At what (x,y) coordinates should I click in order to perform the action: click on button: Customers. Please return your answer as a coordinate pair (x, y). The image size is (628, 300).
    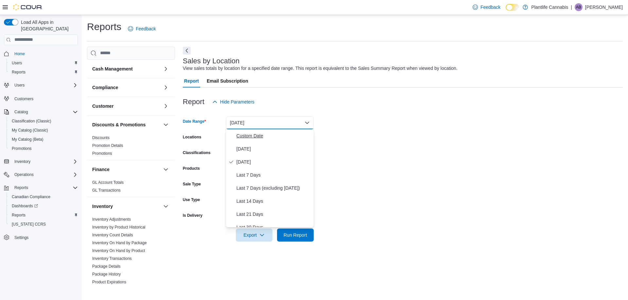
    Looking at the image, I should click on (41, 98).